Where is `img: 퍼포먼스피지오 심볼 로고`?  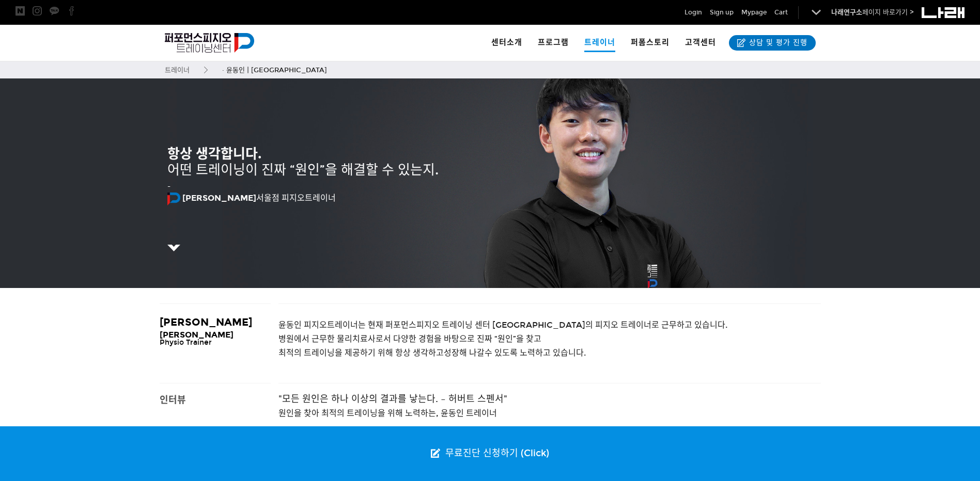 img: 퍼포먼스피지오 심볼 로고 is located at coordinates (174, 199).